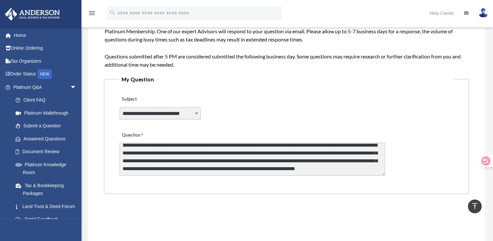 This screenshot has height=241, width=493. I want to click on a: Portal Feedback, so click(48, 219).